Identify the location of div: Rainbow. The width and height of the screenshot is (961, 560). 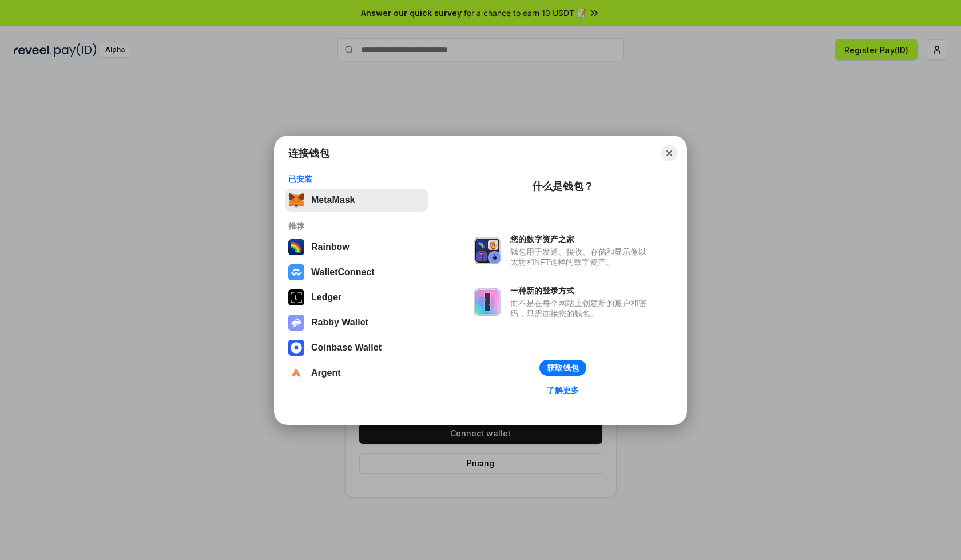
(330, 247).